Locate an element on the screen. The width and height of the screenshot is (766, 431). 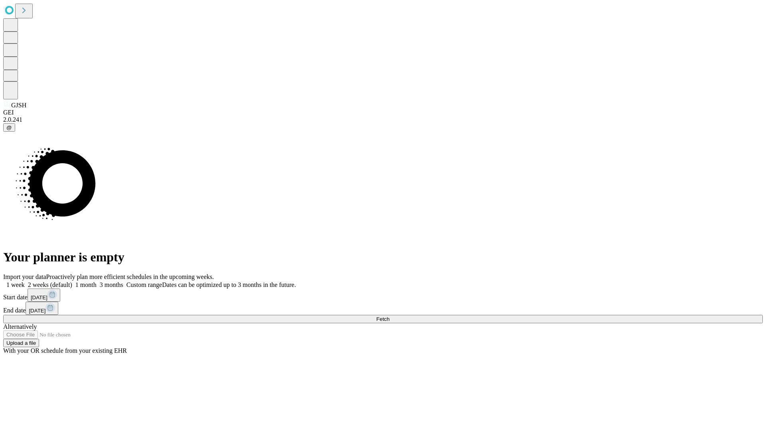
button: Upload a file is located at coordinates (21, 343).